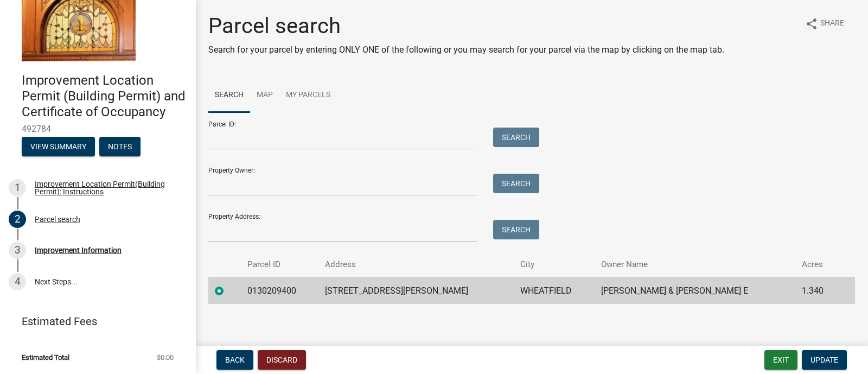 This screenshot has width=868, height=374. What do you see at coordinates (780, 360) in the screenshot?
I see `button: Exit` at bounding box center [780, 360].